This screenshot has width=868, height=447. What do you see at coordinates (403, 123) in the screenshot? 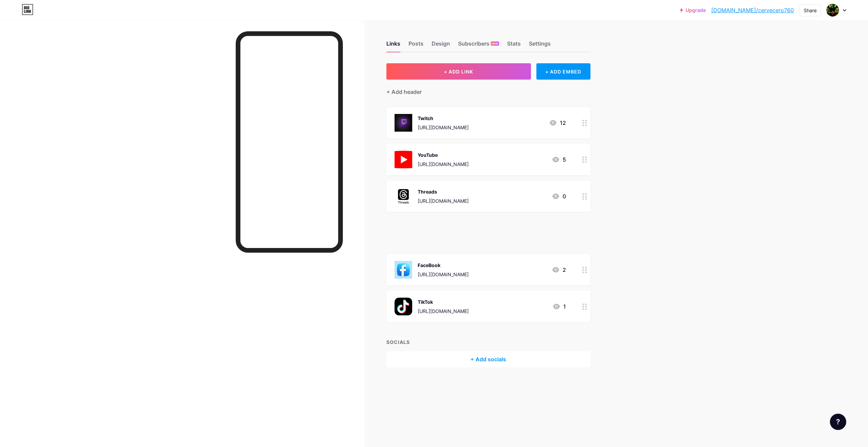
I see `img: Twitch` at bounding box center [403, 123].